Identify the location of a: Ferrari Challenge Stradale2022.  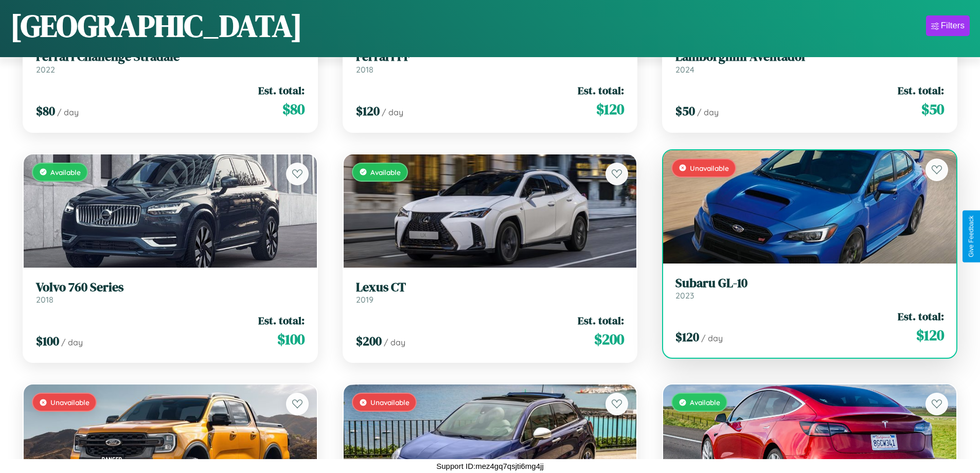
(171, 62).